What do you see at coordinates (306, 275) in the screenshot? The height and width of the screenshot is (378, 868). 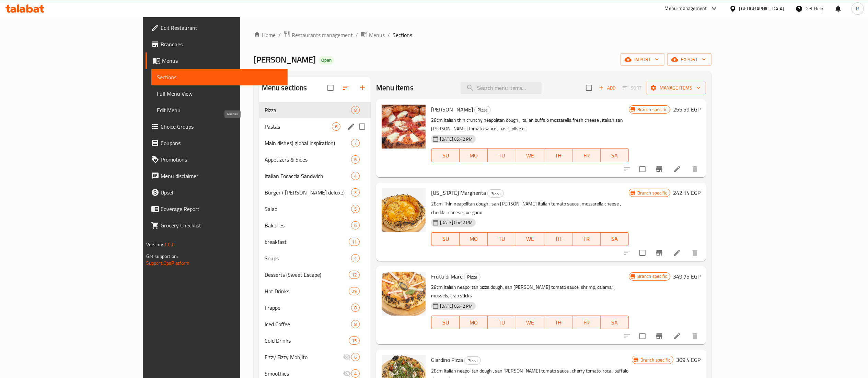 I see `div: Desserts (Sweet Escape)` at bounding box center [306, 275].